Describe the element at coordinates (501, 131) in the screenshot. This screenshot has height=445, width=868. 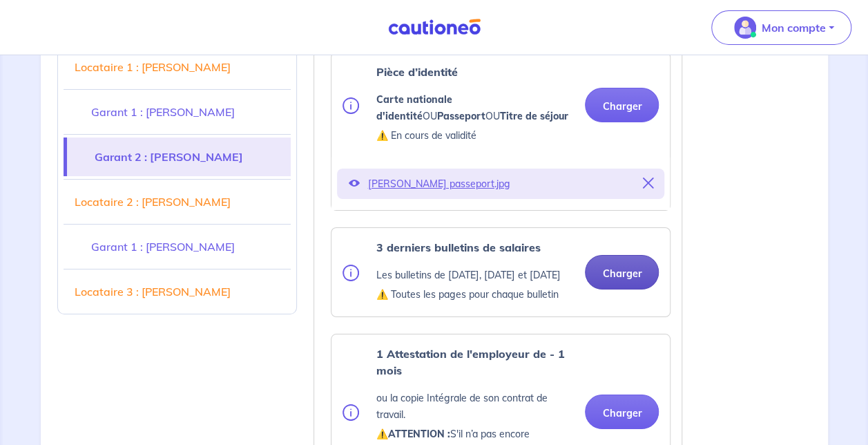
I see `div: categoryName: national-id, userCategory: cdi-without-trial` at that location.